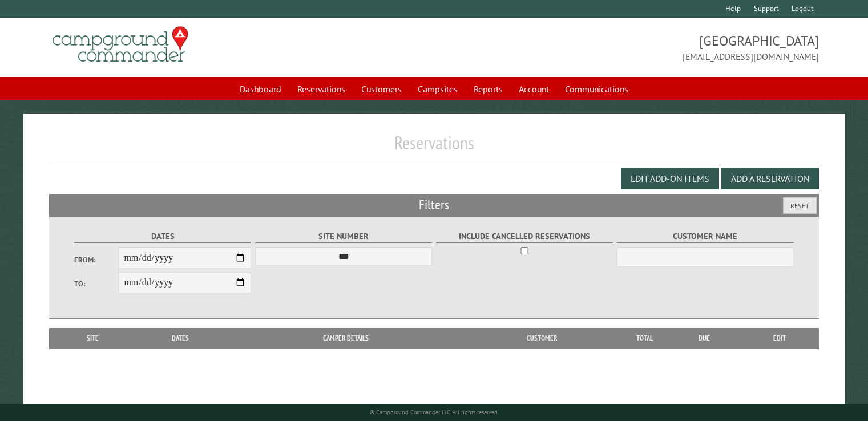 This screenshot has height=421, width=868. What do you see at coordinates (769, 179) in the screenshot?
I see `button: Add a Reservation` at bounding box center [769, 179].